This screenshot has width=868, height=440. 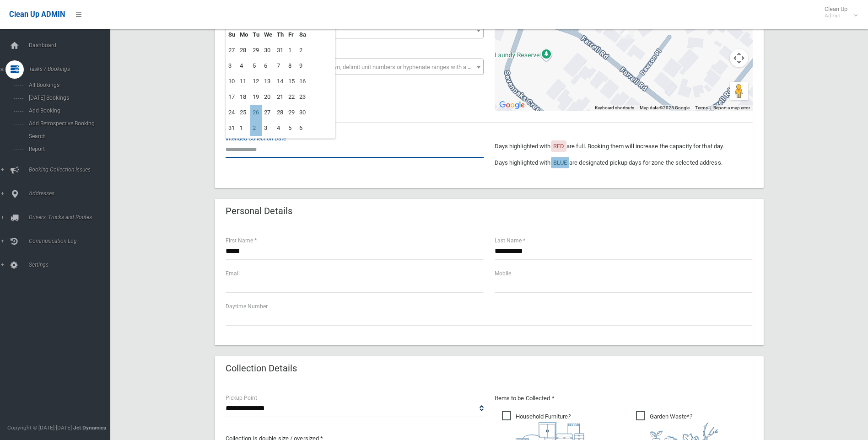 What do you see at coordinates (512, 105) in the screenshot?
I see `a: Open this area in Google Maps (opens a new window)` at bounding box center [512, 105].